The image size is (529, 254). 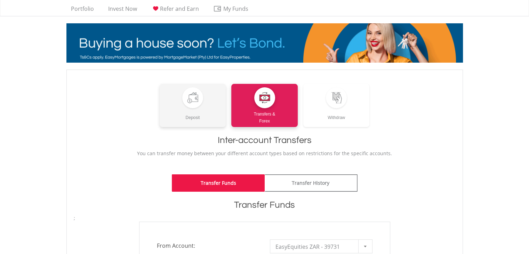 What do you see at coordinates (336, 114) in the screenshot?
I see `div: Withdraw` at bounding box center [336, 114].